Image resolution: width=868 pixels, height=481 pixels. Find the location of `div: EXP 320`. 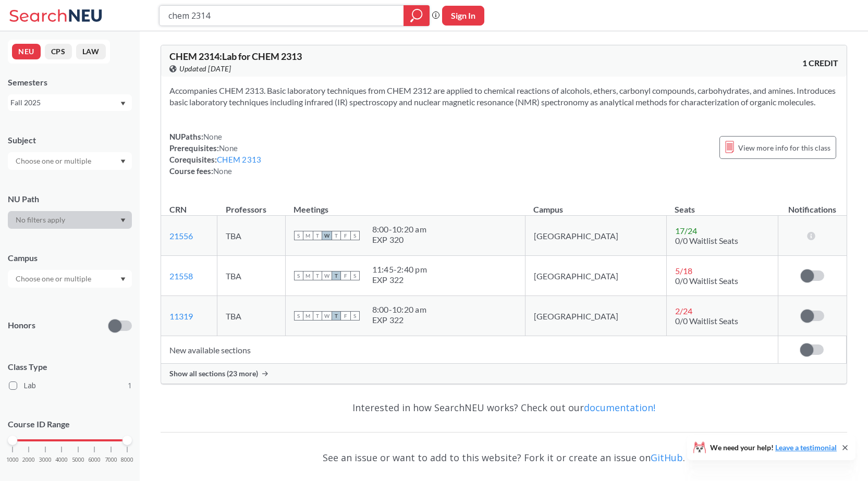

div: EXP 320 is located at coordinates (399, 240).